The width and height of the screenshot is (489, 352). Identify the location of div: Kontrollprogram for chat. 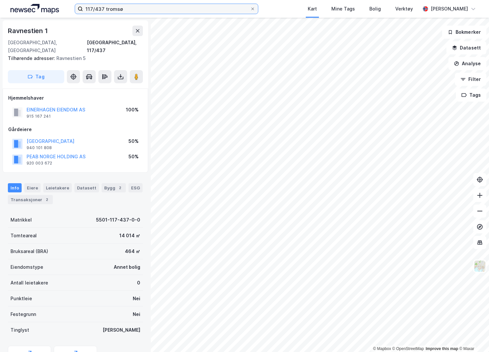
(472, 336).